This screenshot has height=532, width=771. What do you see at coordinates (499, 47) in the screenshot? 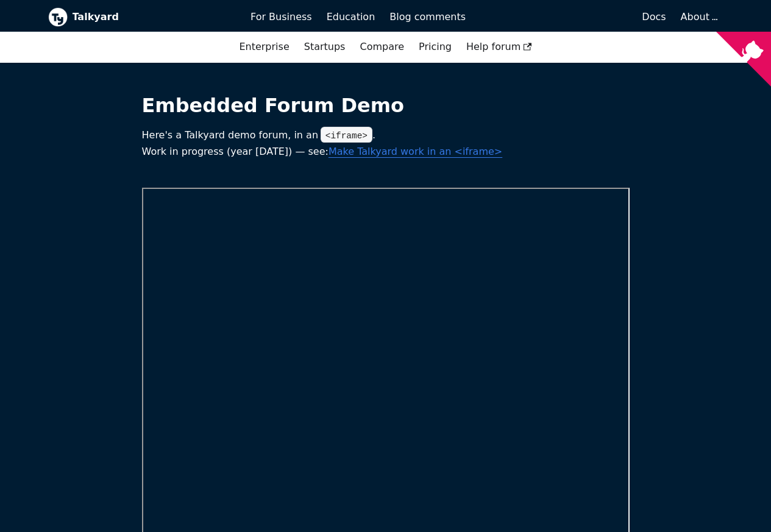
I see `a: Help forum` at bounding box center [499, 47].